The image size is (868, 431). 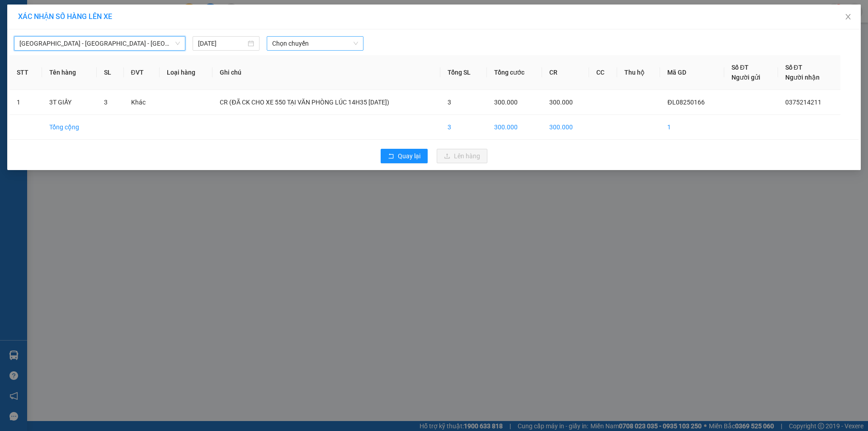 What do you see at coordinates (391, 156) in the screenshot?
I see `span: rollback` at bounding box center [391, 156].